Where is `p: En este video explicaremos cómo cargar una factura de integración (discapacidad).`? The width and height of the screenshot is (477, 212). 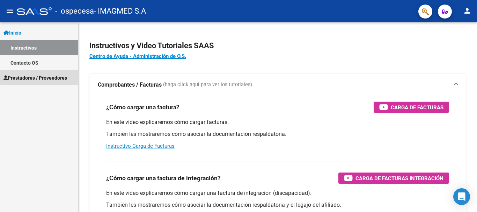 p: En este video explicaremos cómo cargar una factura de integración (discapacidad). is located at coordinates (278, 193).